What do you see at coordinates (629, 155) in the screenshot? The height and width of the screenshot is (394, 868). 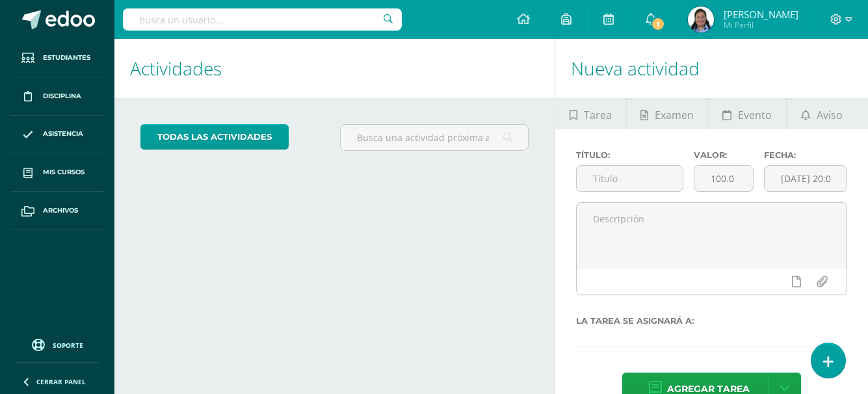 I see `label: Título:` at bounding box center [629, 155].